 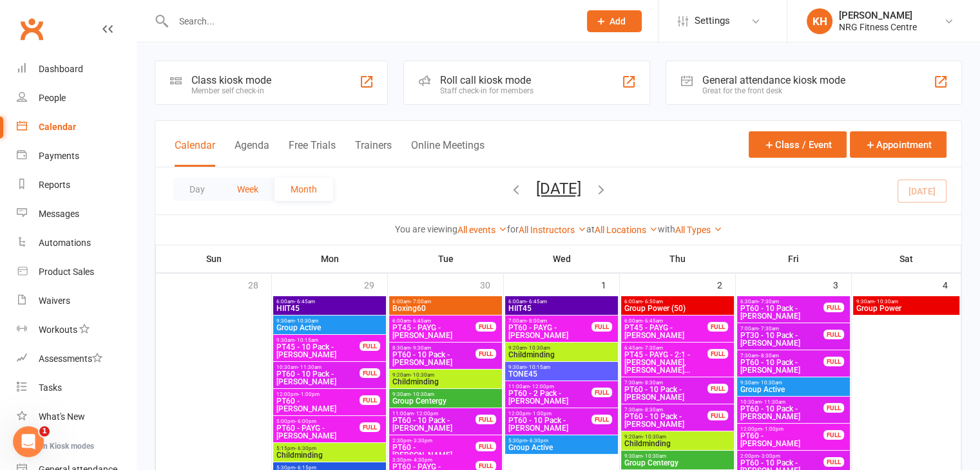 I want to click on span: 5:15pm, so click(x=329, y=448).